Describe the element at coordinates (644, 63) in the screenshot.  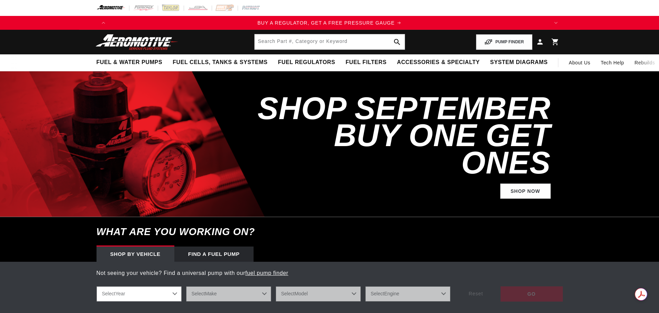
I see `span: Rebuilds` at that location.